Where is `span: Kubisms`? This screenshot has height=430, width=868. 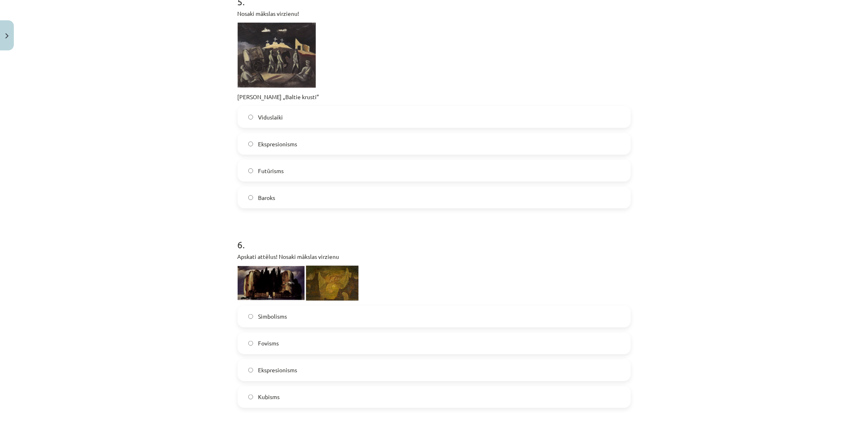
span: Kubisms is located at coordinates (269, 397).